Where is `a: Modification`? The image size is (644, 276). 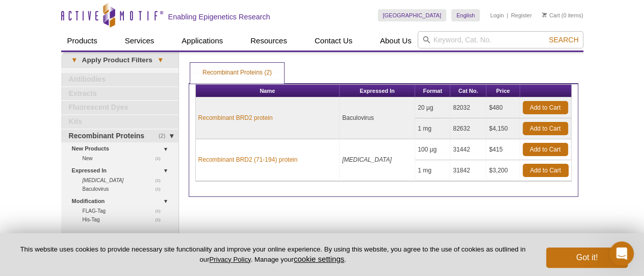
a: Modification is located at coordinates (122, 201).